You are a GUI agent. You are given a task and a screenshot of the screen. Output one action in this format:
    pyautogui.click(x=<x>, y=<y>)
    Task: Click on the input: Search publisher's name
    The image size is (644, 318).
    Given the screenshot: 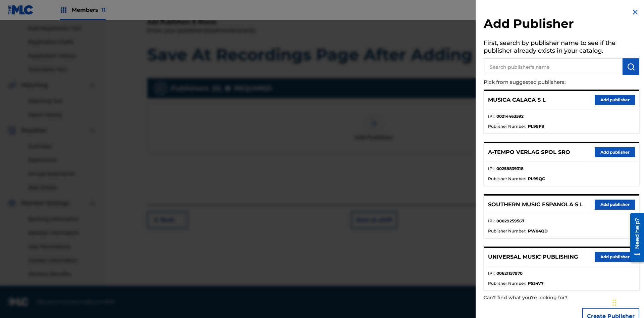 What is the action you would take?
    pyautogui.click(x=553, y=66)
    